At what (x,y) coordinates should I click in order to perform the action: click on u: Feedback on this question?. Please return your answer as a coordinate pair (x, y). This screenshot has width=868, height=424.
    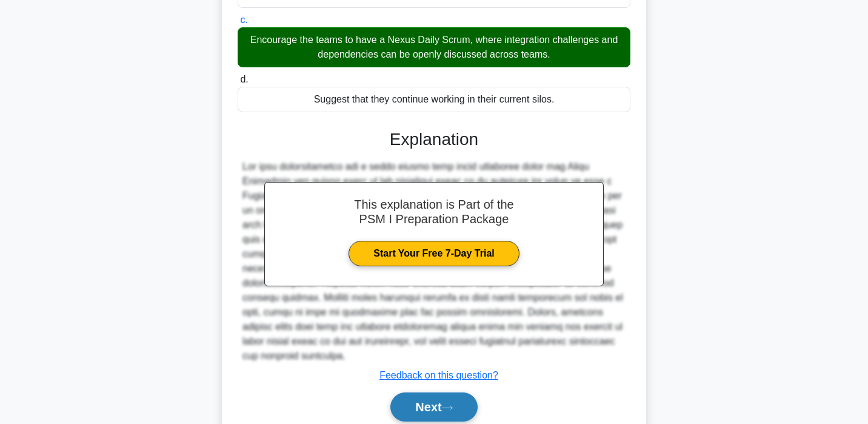
    Looking at the image, I should click on (439, 375).